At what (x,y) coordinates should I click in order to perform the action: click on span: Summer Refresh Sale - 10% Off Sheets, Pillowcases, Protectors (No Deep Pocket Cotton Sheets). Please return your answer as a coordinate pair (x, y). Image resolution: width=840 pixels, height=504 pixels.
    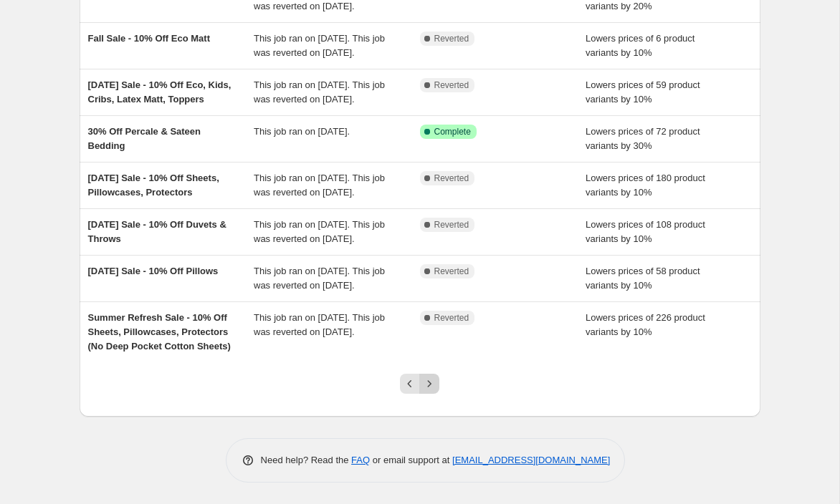
    Looking at the image, I should click on (159, 331).